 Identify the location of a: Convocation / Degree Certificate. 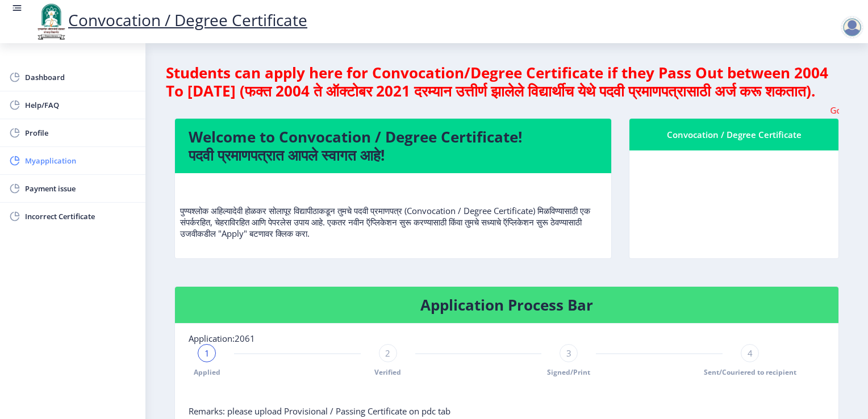
(170, 20).